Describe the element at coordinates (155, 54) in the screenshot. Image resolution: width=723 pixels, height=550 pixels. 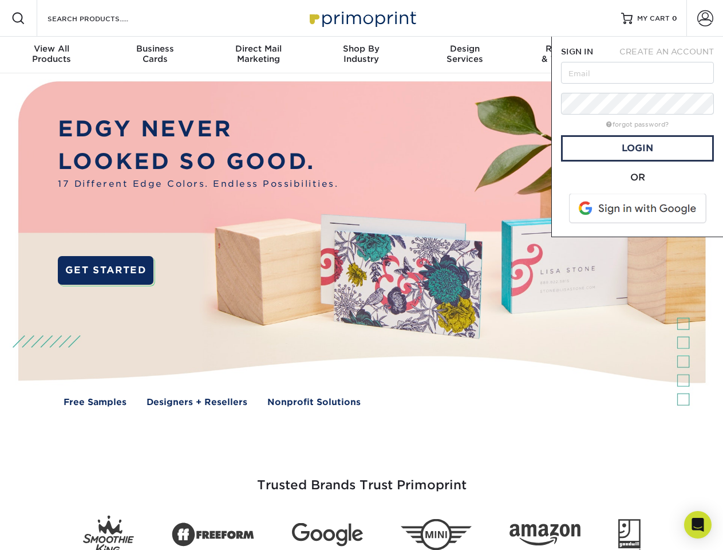
I see `div: Cards` at that location.